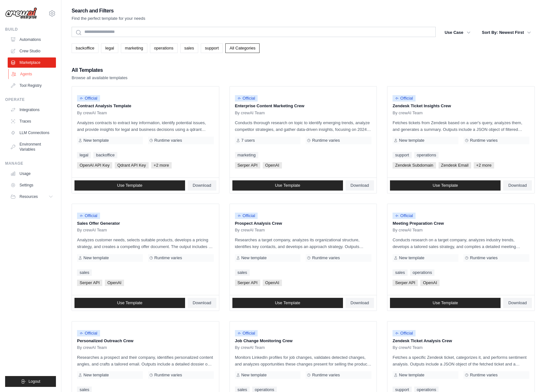  What do you see at coordinates (303, 126) in the screenshot?
I see `p: Conducts thorough research on topic to identify emerging trends, analyze competitor strategies, a...` at bounding box center [303, 126].